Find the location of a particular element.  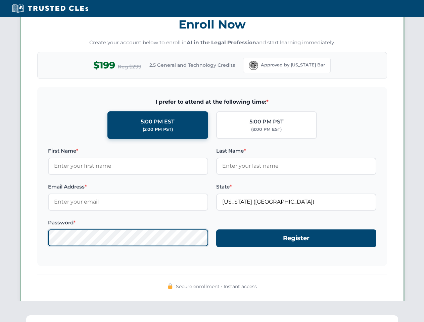

label: Email Address is located at coordinates (128, 187).